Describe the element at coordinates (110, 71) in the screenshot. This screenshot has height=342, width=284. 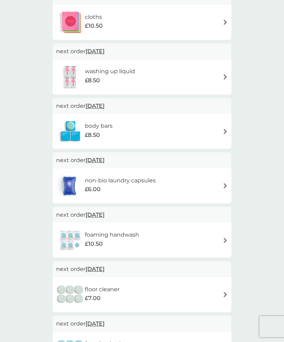
I see `h6: washing up liquid` at that location.